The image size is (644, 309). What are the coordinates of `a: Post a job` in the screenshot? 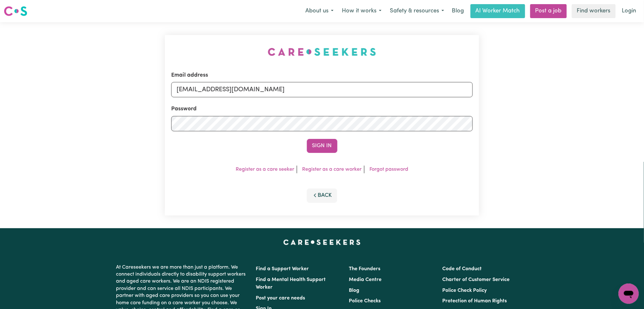 It's located at (548, 11).